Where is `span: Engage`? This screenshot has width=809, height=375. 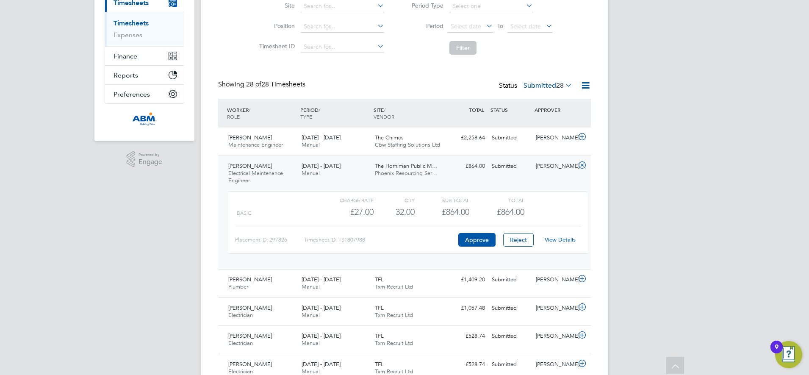
span: Engage is located at coordinates (150, 162).